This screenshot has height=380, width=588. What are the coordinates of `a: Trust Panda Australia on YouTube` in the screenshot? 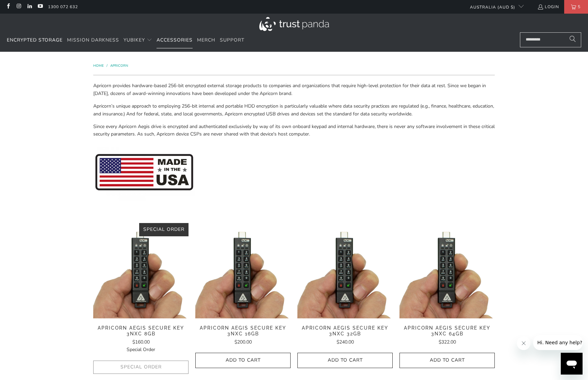 It's located at (40, 7).